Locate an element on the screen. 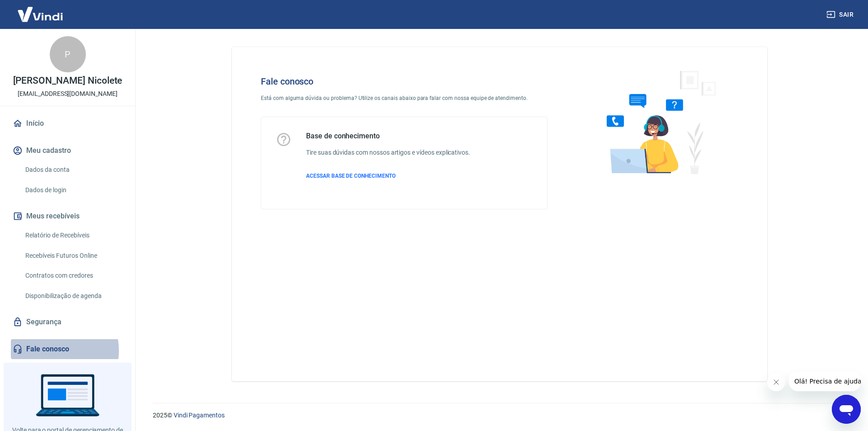 Image resolution: width=868 pixels, height=431 pixels. a: Segurança is located at coordinates (68, 322).